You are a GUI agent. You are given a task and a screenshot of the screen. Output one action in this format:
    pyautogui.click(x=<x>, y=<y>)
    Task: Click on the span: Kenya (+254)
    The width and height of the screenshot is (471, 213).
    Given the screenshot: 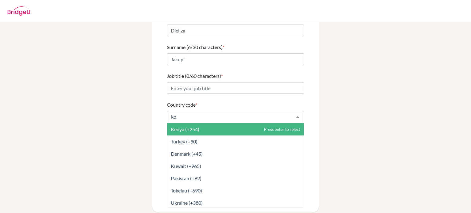 What is the action you would take?
    pyautogui.click(x=185, y=129)
    